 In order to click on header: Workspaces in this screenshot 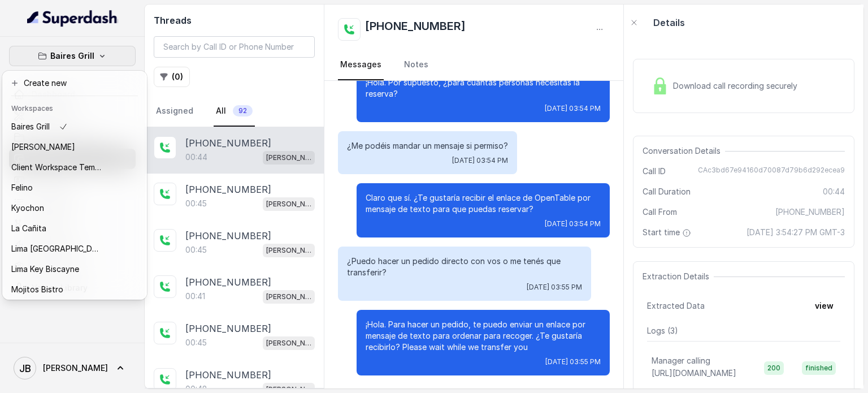, I will do `click(75, 107)`.